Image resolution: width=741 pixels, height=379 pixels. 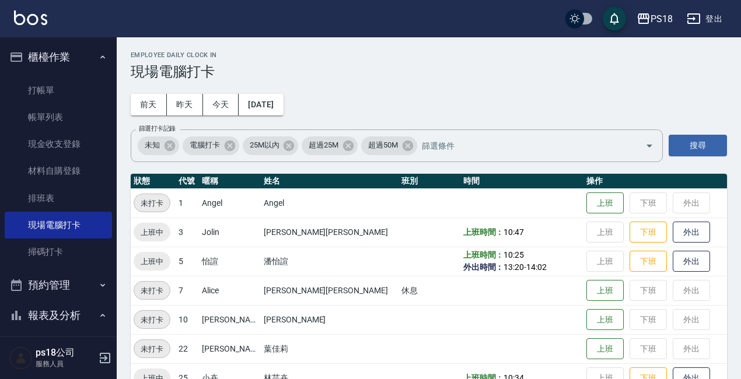 I want to click on th: 姓名, so click(x=330, y=182).